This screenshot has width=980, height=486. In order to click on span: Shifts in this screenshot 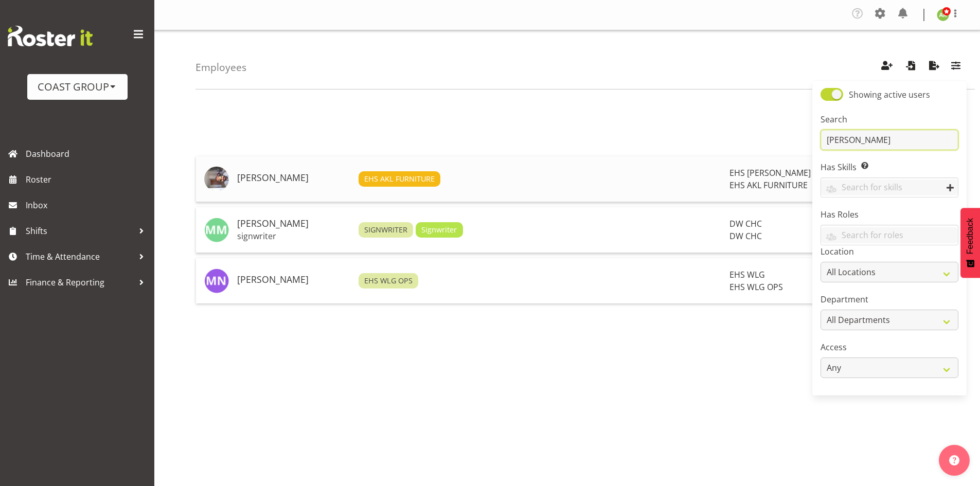, I will do `click(79, 231)`.